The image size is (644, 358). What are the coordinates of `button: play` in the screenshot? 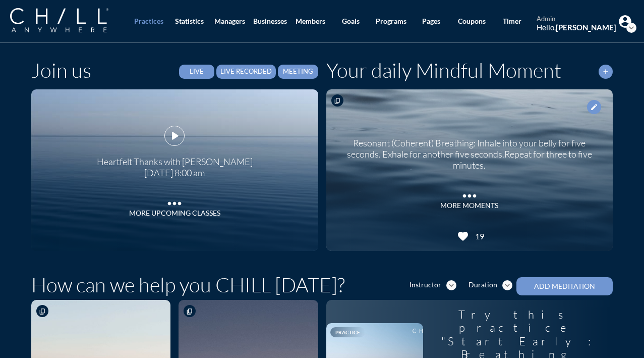 It's located at (174, 136).